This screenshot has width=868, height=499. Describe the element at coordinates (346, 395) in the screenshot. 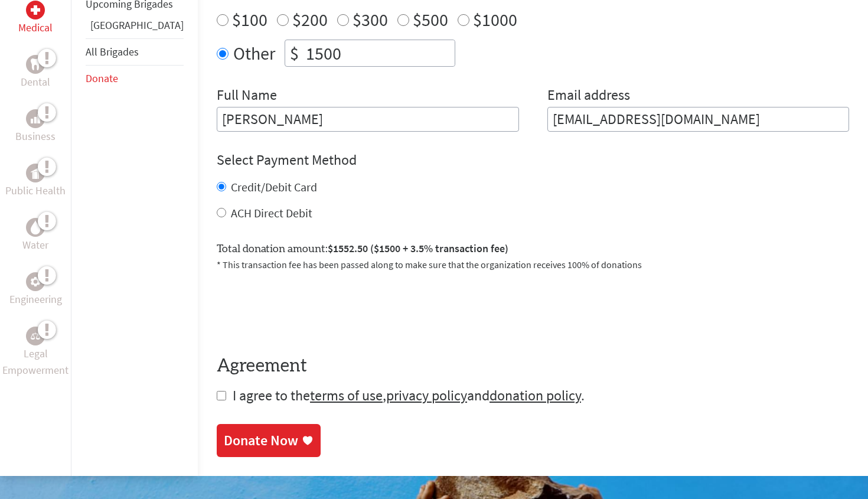

I see `a: terms of use` at that location.